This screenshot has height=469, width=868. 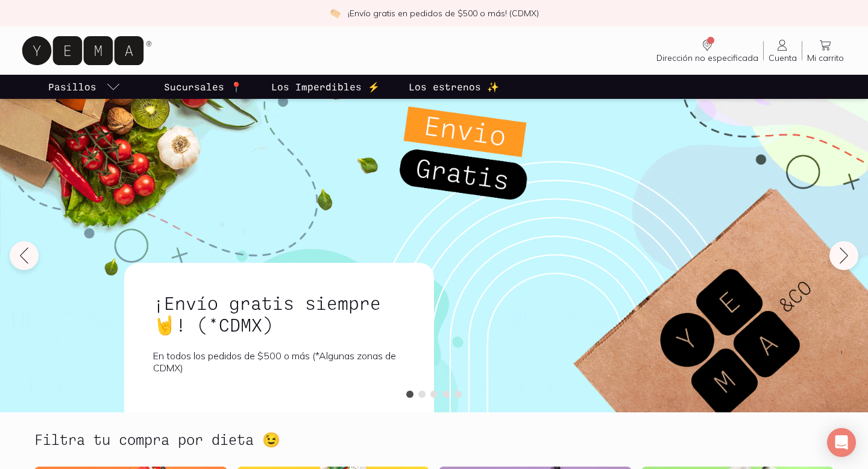 What do you see at coordinates (203, 87) in the screenshot?
I see `p: Sucursales 📍` at bounding box center [203, 87].